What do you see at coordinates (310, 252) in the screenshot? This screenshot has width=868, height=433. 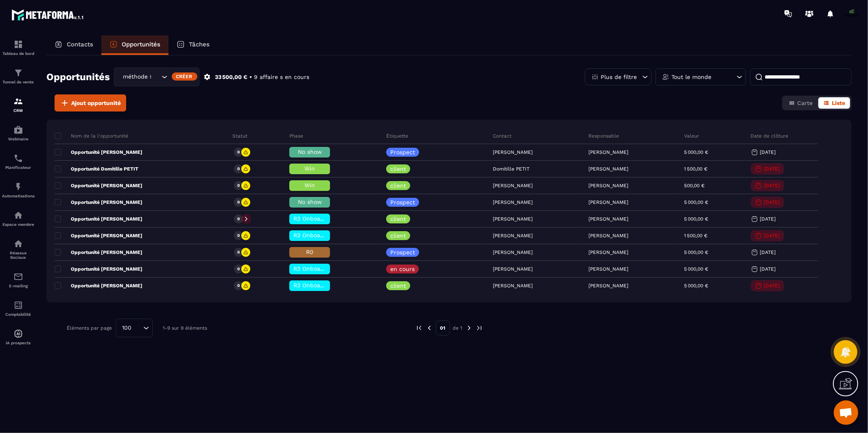 I see `span: R0` at bounding box center [310, 252].